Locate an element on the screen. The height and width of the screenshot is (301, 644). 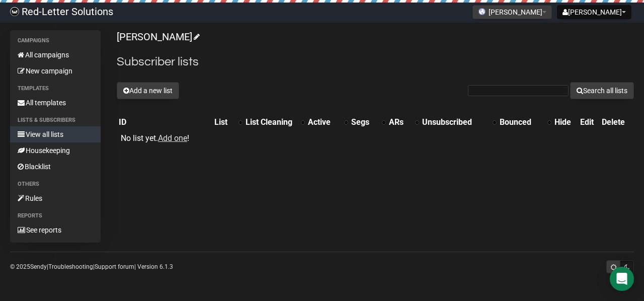
th: Edit: No sort applied, sorting is disabled is located at coordinates (589, 123).